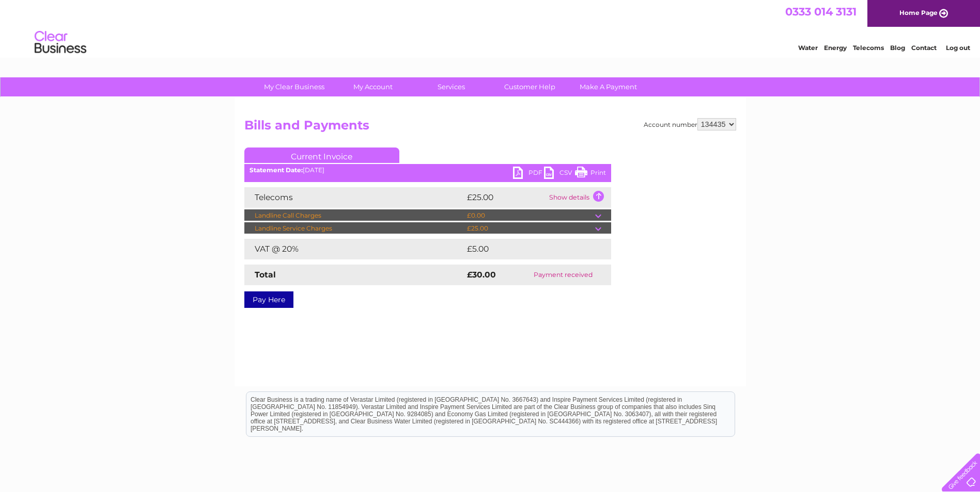  Describe the element at coordinates (354, 229) in the screenshot. I see `td: Landline Service Charges` at that location.